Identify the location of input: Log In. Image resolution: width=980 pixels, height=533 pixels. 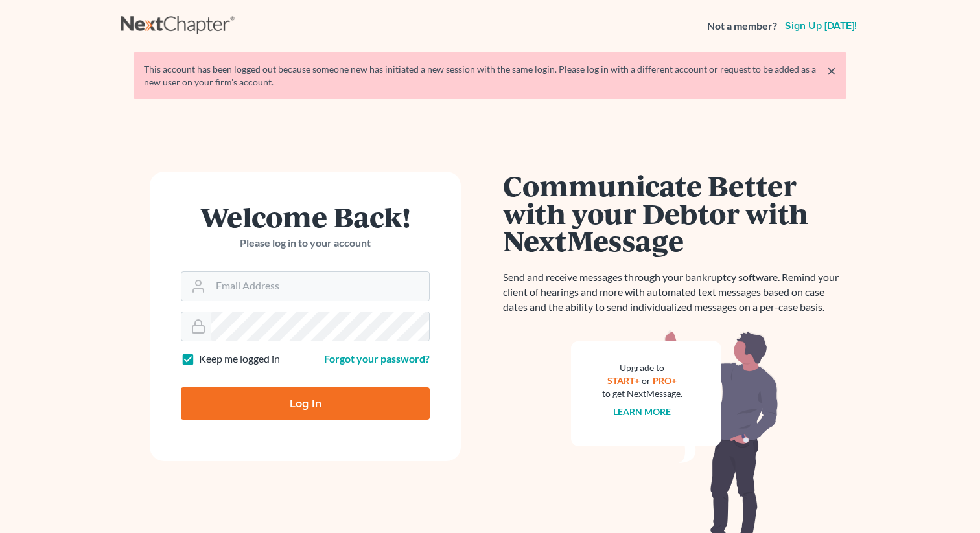
(305, 404).